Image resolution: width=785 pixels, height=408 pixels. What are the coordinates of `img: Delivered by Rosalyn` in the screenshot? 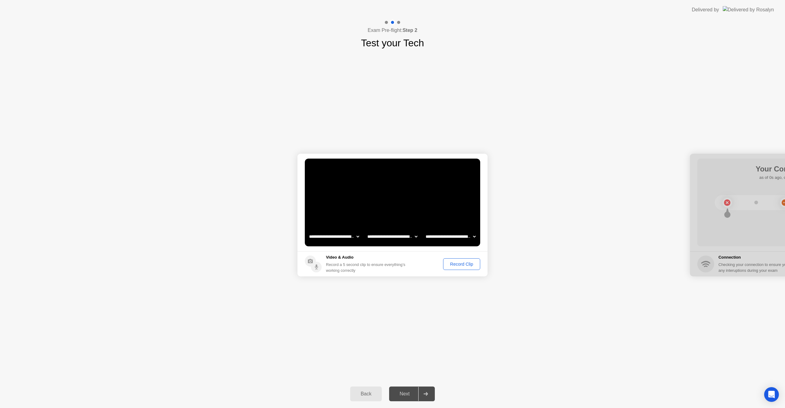 It's located at (748, 10).